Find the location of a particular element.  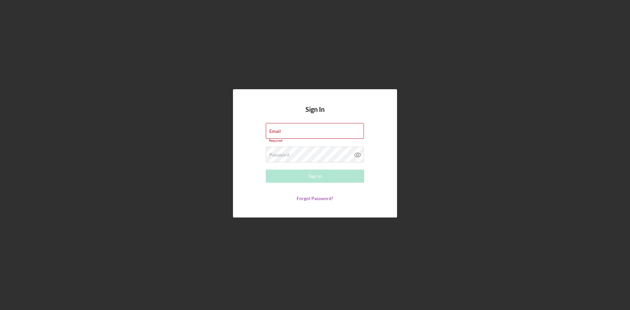

label: Password is located at coordinates (279, 155).